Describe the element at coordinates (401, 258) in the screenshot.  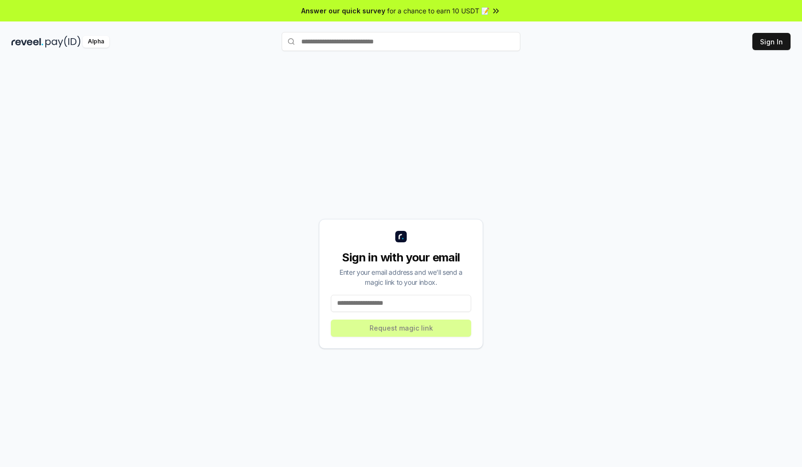
I see `div: Sign in with your email` at that location.